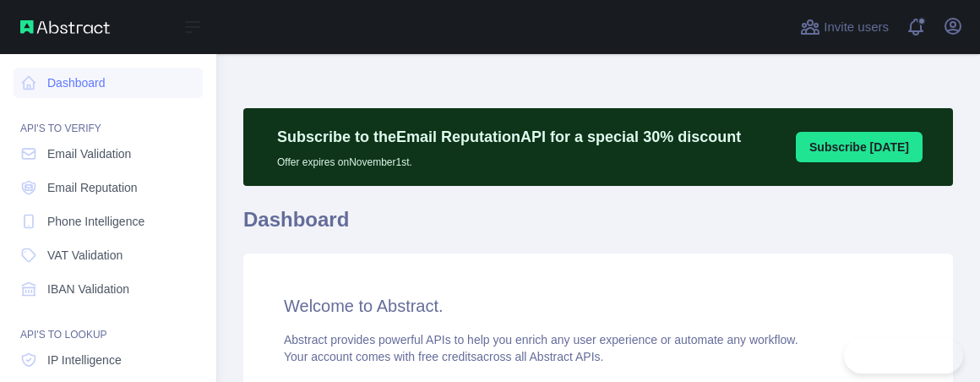 The width and height of the screenshot is (980, 382). I want to click on span: free credits, so click(447, 356).